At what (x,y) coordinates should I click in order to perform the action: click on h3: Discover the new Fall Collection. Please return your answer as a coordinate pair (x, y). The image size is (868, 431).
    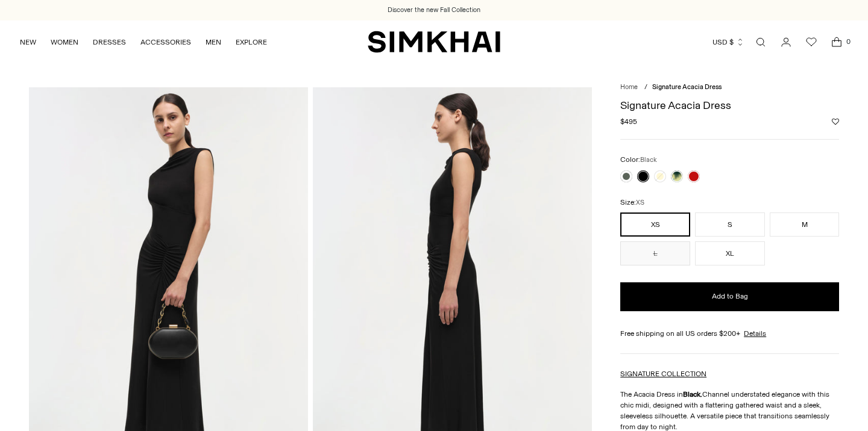
    Looking at the image, I should click on (434, 10).